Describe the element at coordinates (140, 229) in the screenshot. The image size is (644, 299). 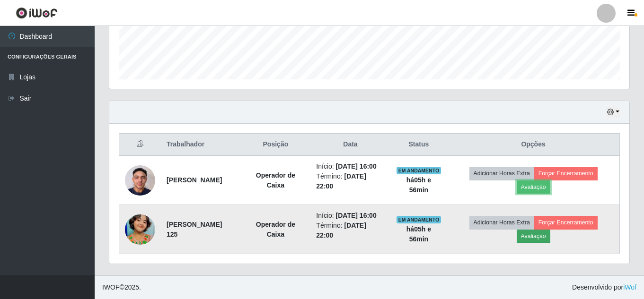
I see `img: 1756388757354.jpeg` at that location.